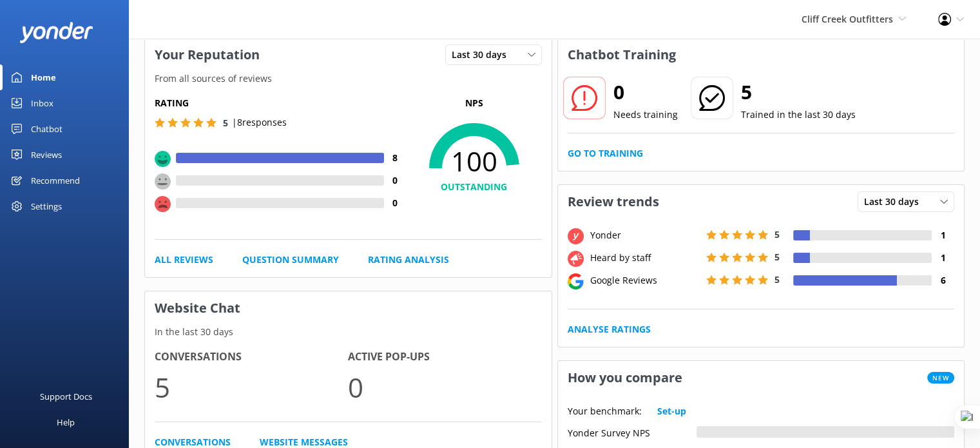 The image size is (980, 448). Describe the element at coordinates (445, 387) in the screenshot. I see `p: 0` at that location.